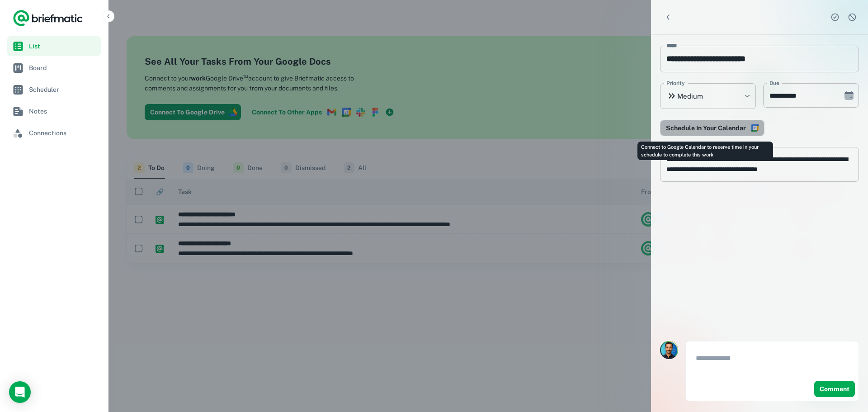 The height and width of the screenshot is (412, 868). What do you see at coordinates (669, 350) in the screenshot?
I see `img: Yann DARLET` at bounding box center [669, 350].